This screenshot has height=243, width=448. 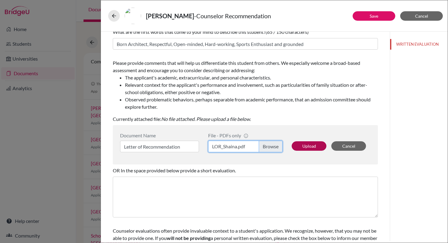 What do you see at coordinates (245, 147) in the screenshot?
I see `label: LOR_Shaina.pdf` at bounding box center [245, 147].